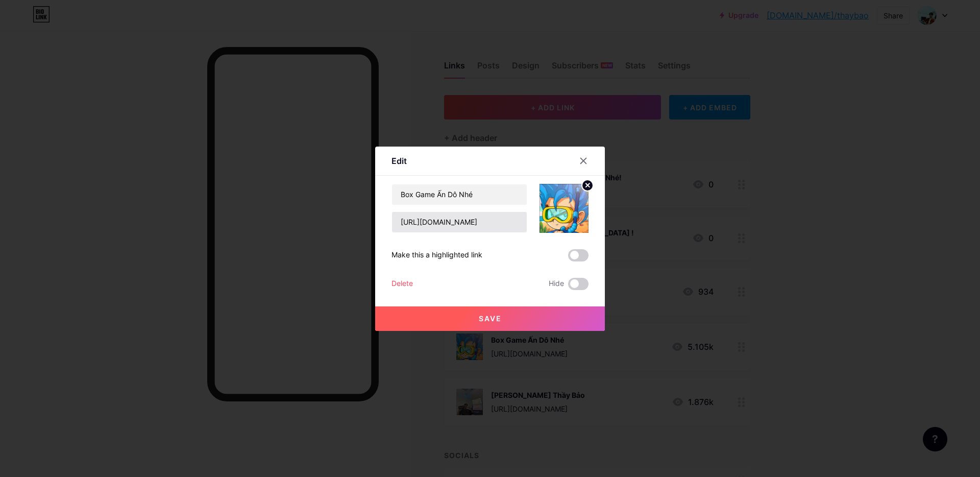  Describe the element at coordinates (460, 194) in the screenshot. I see `input: Title` at that location.